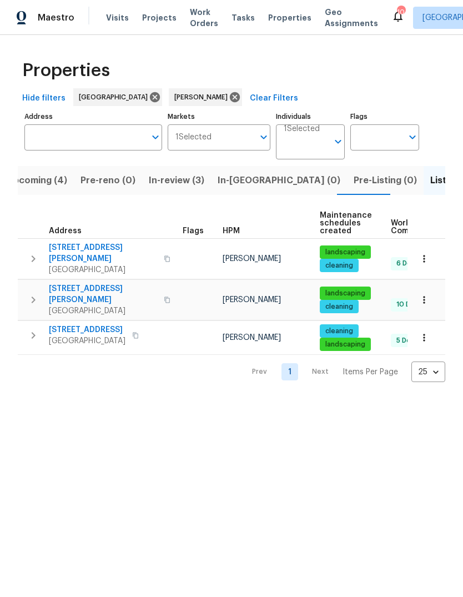 This screenshot has width=463, height=597. I want to click on span: Visits, so click(117, 18).